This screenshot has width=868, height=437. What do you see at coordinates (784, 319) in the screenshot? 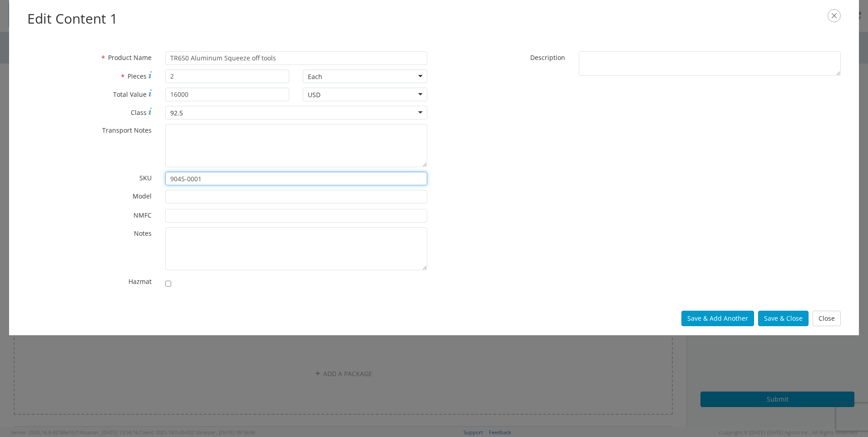
I see `button: Save & Close` at bounding box center [784, 319].